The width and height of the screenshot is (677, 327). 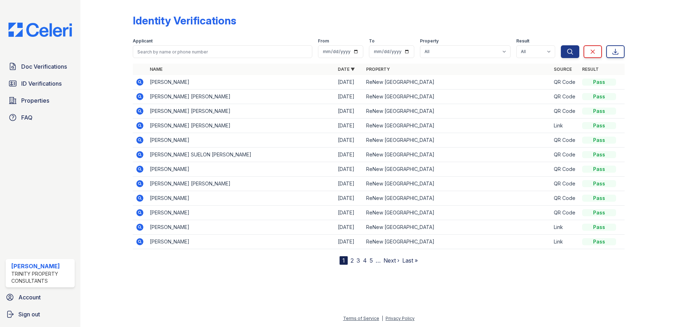 What do you see at coordinates (41, 84) in the screenshot?
I see `span: ID Verifications` at bounding box center [41, 84].